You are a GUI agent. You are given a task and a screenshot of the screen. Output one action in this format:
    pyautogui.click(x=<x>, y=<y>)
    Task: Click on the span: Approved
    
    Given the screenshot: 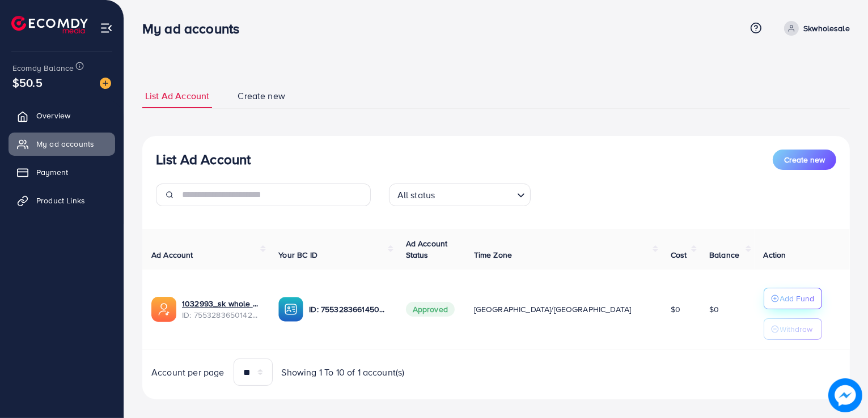 What is the action you would take?
    pyautogui.click(x=430, y=309)
    